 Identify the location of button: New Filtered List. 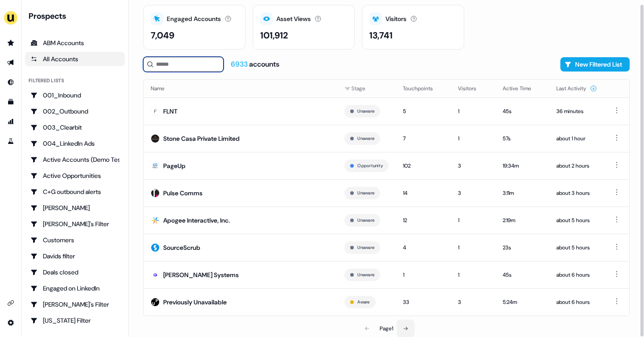
(595, 64).